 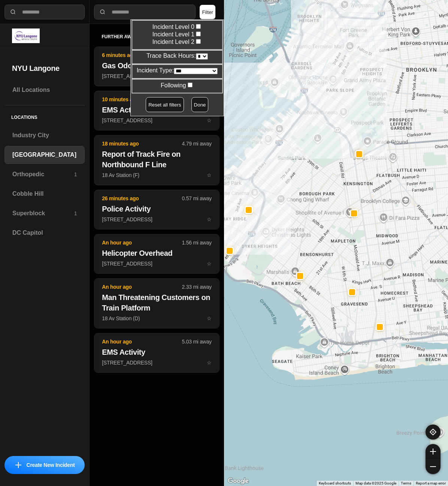 I want to click on a: Open this area in Google Maps (opens a new window), so click(x=238, y=481).